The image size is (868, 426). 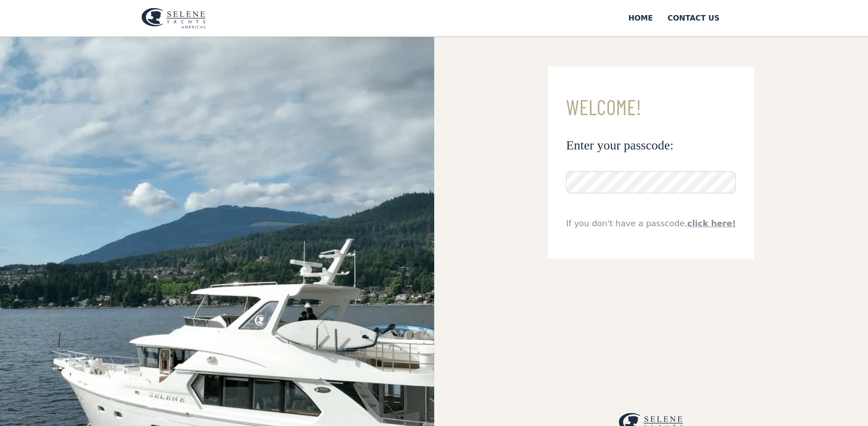 What do you see at coordinates (712, 223) in the screenshot?
I see `a: click here!` at bounding box center [712, 223].